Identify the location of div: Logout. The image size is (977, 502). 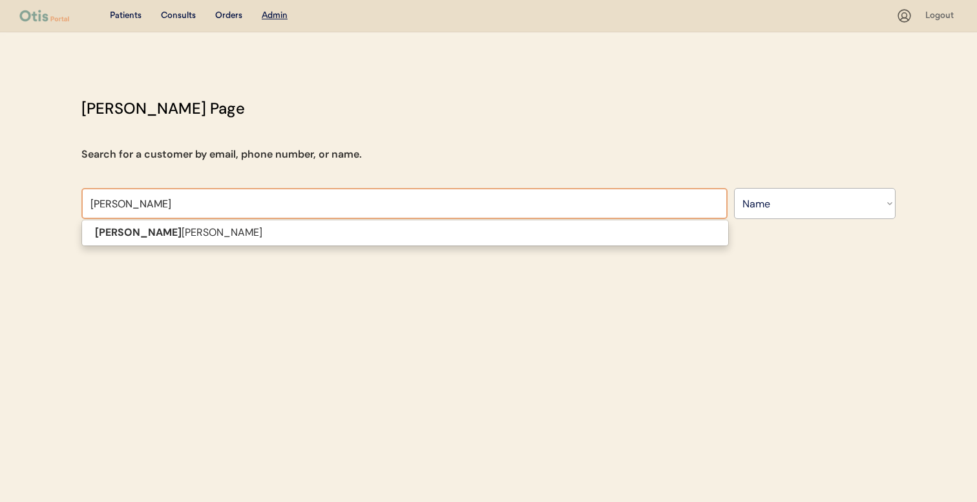
(942, 16).